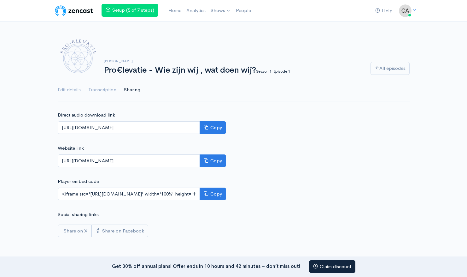  Describe the element at coordinates (69, 90) in the screenshot. I see `a: Edit details` at that location.